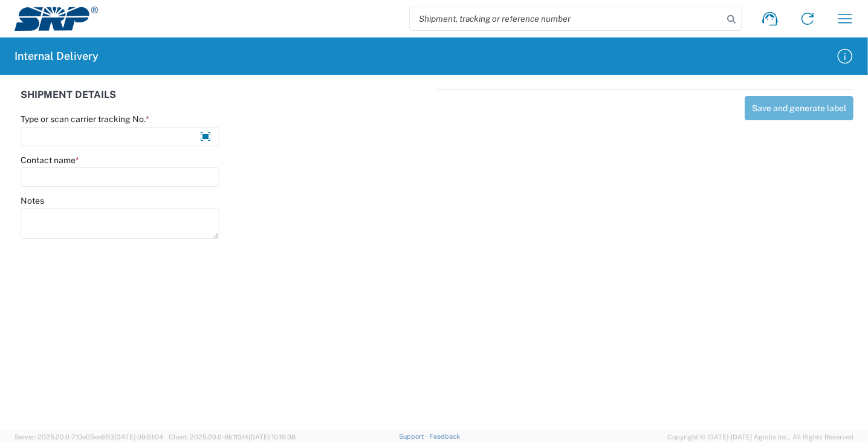  Describe the element at coordinates (56, 56) in the screenshot. I see `h2: Internal Delivery` at that location.